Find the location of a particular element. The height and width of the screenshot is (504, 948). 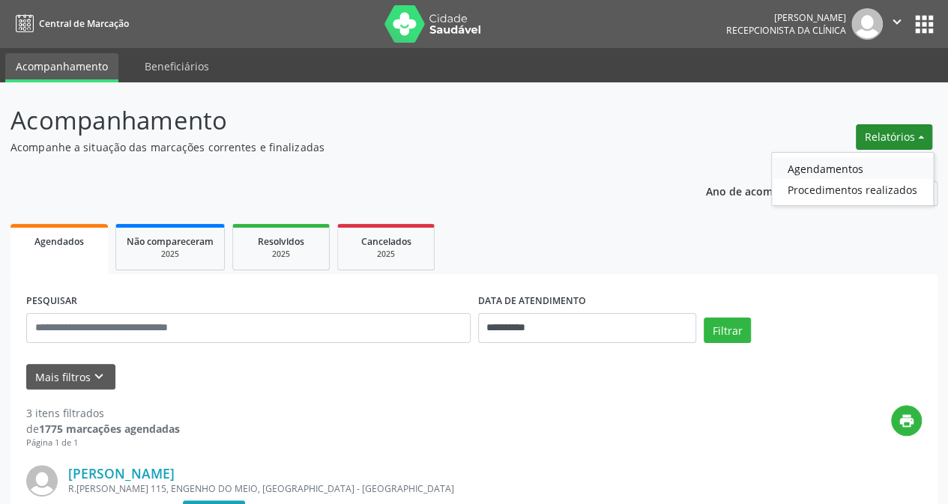

button: apps is located at coordinates (924, 24).